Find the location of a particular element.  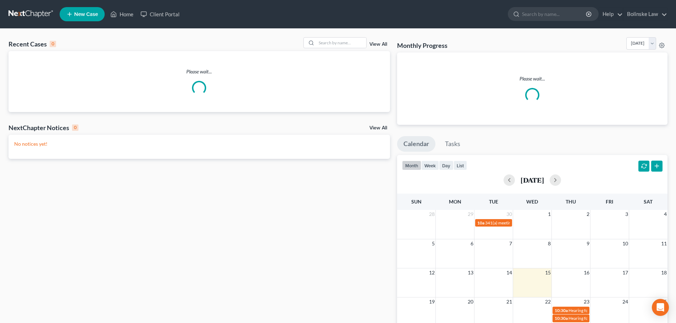

span: 9 is located at coordinates (588, 244).